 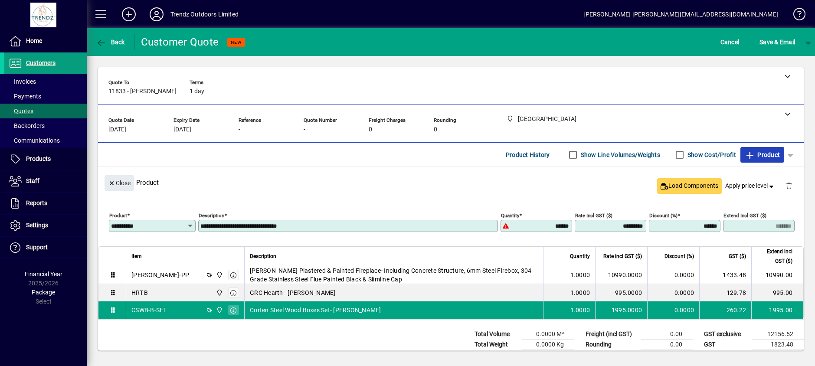 I want to click on span: Back, so click(x=110, y=42).